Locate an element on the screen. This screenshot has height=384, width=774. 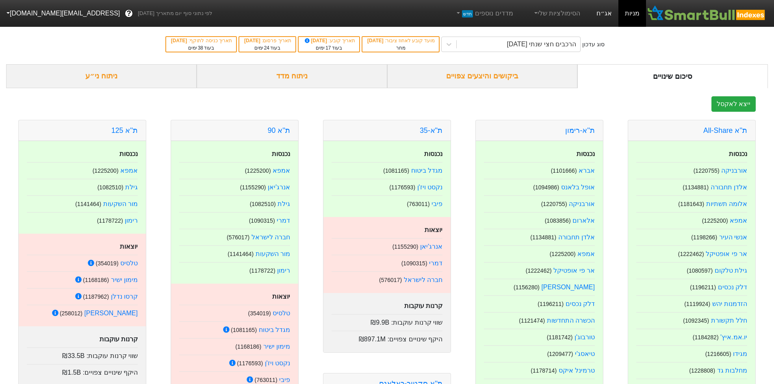
div: ניתוח מדד is located at coordinates (292, 76).